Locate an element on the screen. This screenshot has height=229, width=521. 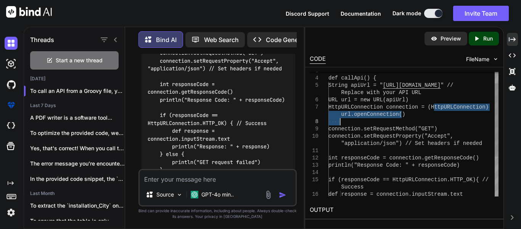
div: CODE is located at coordinates (318, 59).